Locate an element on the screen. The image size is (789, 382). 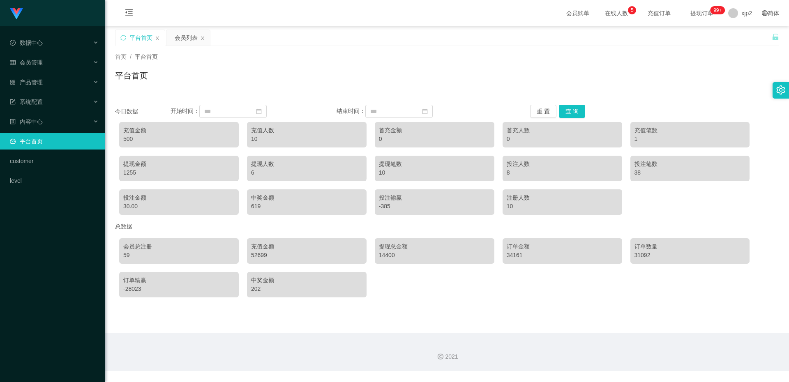
div: 8 is located at coordinates (562, 172).